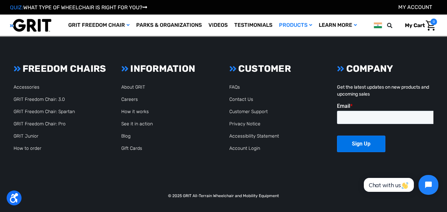 The image size is (447, 212). Describe the element at coordinates (418, 26) in the screenshot. I see `a: Cart with 0 items` at that location.